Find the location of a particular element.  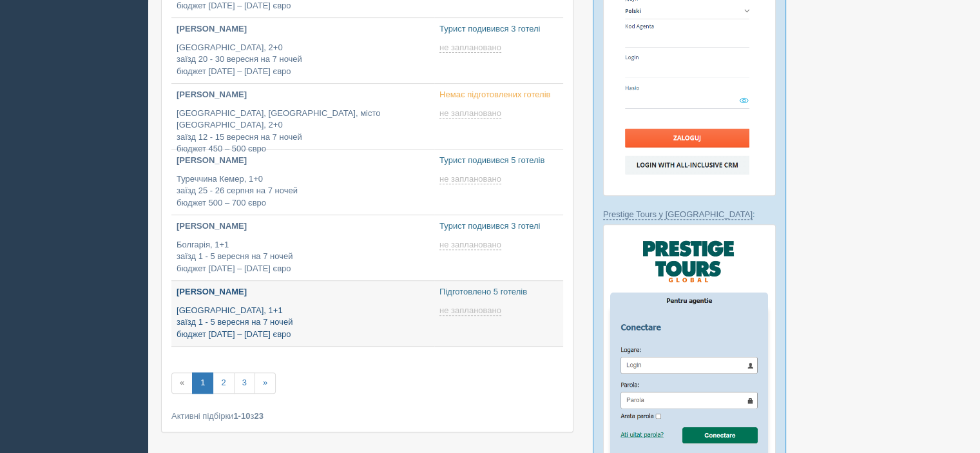

p: Туреччина Кемер, 1+0 заїзд 25 - 26 серпня на 7 ночей бюджет 500 – 700 євро is located at coordinates (303, 191).